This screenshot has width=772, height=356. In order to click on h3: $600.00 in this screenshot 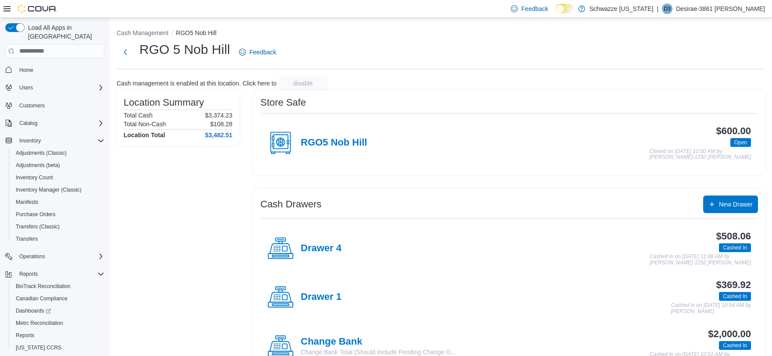, I will do `click(733, 131)`.